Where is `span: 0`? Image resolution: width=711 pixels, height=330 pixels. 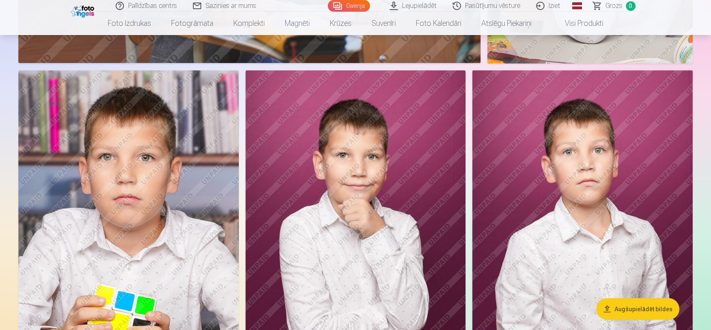
span: 0 is located at coordinates (631, 6).